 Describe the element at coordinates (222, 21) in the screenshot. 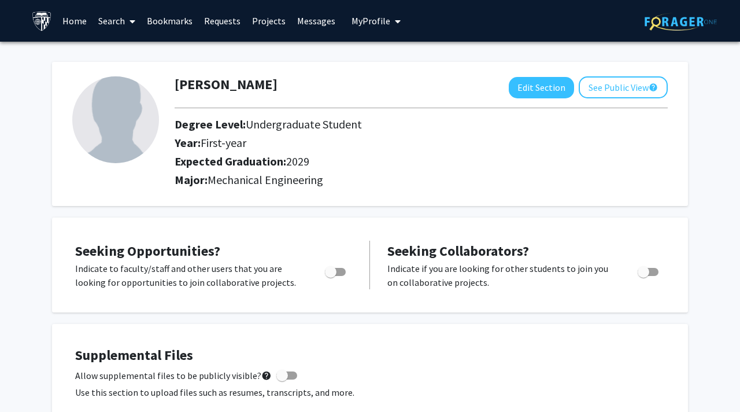

I see `a: Requests` at that location.